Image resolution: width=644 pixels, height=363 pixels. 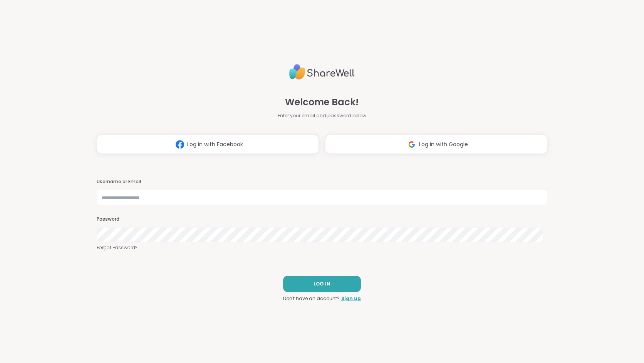 I want to click on span: LOG IN, so click(x=321, y=284).